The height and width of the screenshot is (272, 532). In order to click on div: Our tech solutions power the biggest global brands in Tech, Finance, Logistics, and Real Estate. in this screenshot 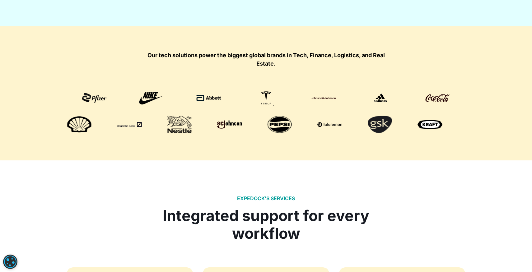, I will do `click(266, 59)`.